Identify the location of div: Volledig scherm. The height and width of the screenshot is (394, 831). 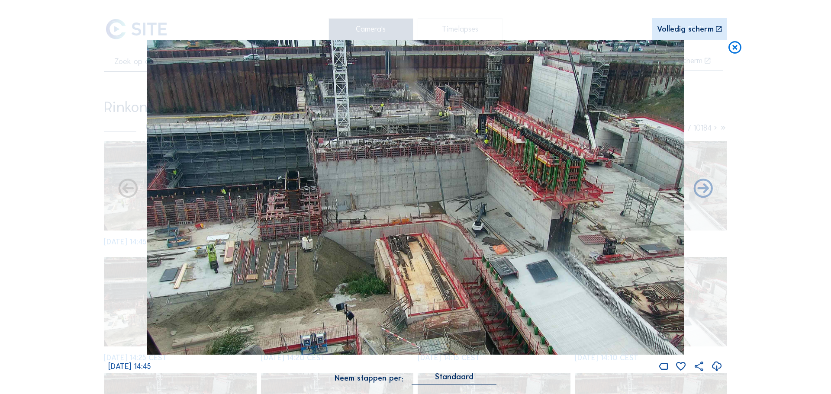
(685, 29).